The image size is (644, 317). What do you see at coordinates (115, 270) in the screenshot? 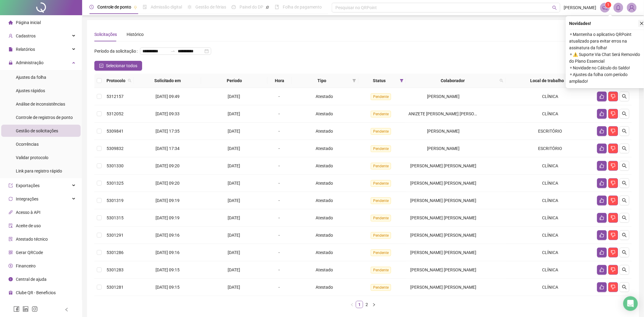
I see `span: 5301283` at bounding box center [115, 270].